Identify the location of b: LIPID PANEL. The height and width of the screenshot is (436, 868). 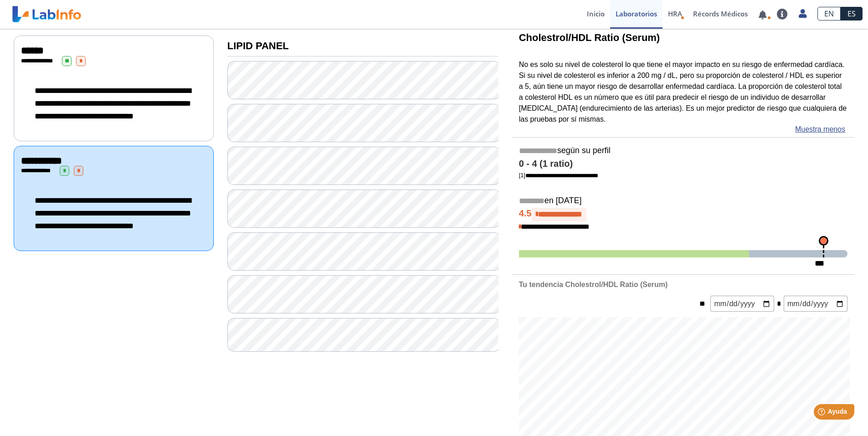
(258, 45).